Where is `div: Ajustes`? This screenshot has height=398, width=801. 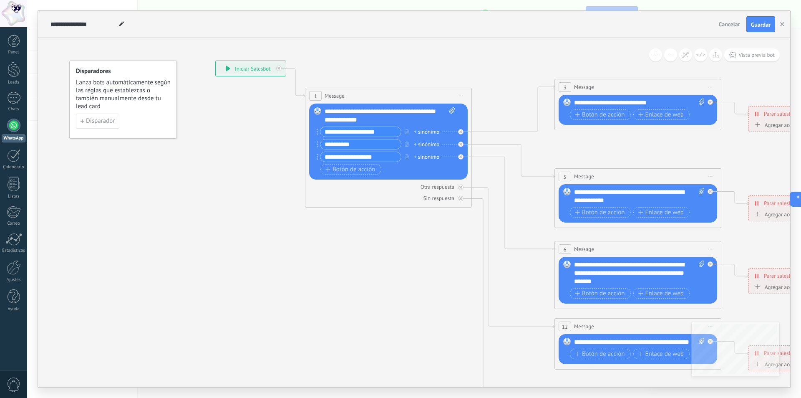
div: Ajustes is located at coordinates (14, 279).